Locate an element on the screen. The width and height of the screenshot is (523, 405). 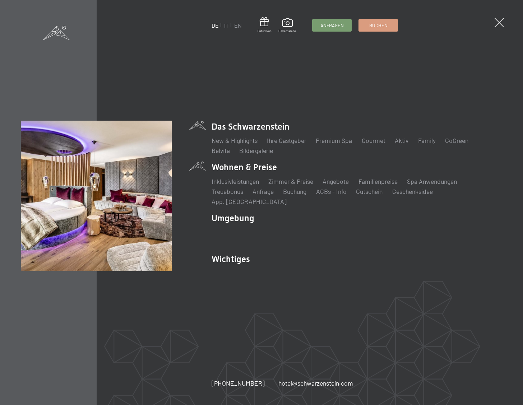
a: Spa Anwendungen is located at coordinates (431, 181).